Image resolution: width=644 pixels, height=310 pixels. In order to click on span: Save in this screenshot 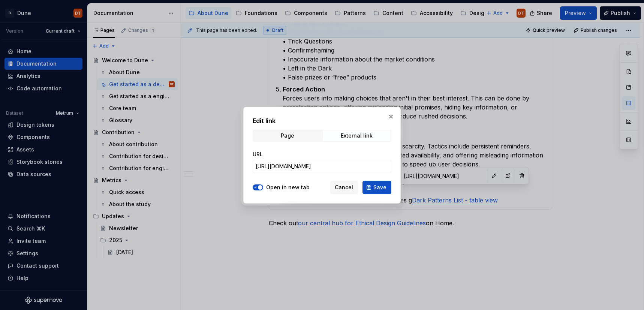, I will do `click(380, 187)`.